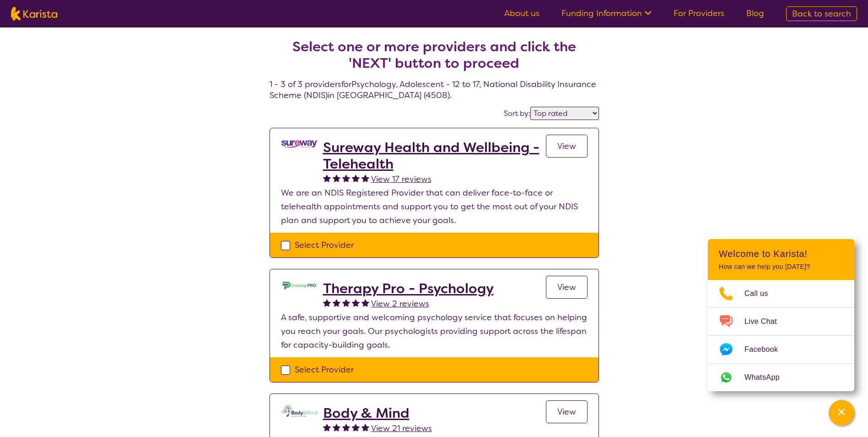  Describe the element at coordinates (434, 156) in the screenshot. I see `a: Sureway Health and Wellbeing - Telehealth` at that location.